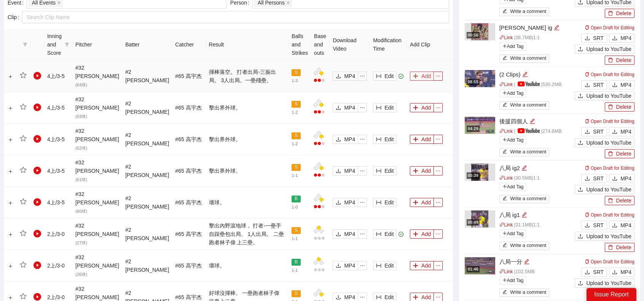 The height and width of the screenshot is (301, 644). Describe the element at coordinates (604, 143) in the screenshot. I see `button: uploadUpload to YouTube` at that location.